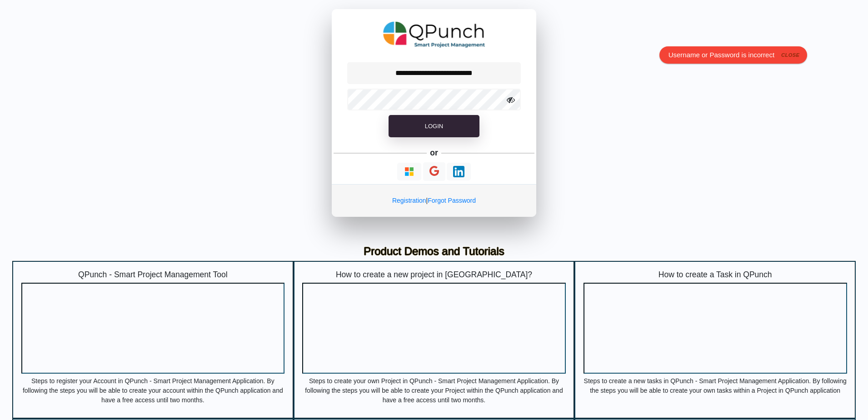 This screenshot has height=420, width=868. What do you see at coordinates (409, 172) in the screenshot?
I see `button: Continue With Microsoft Azure` at bounding box center [409, 172].